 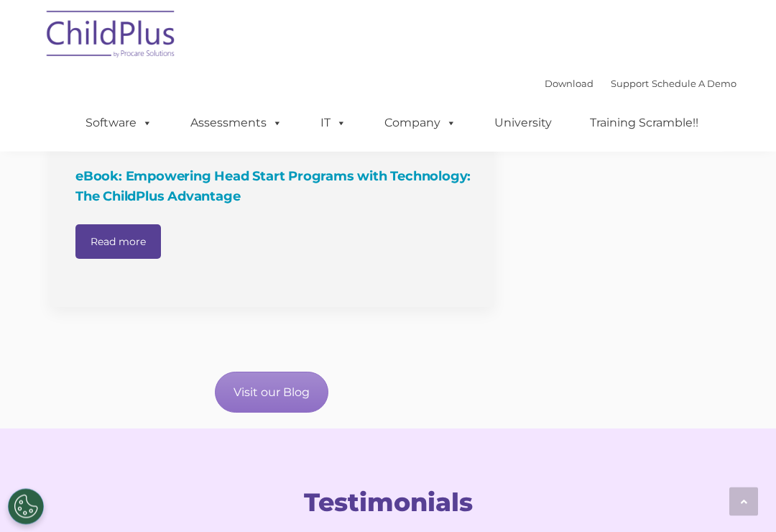 What do you see at coordinates (740, 497) in the screenshot?
I see `div: Chat Widget` at bounding box center [740, 497].